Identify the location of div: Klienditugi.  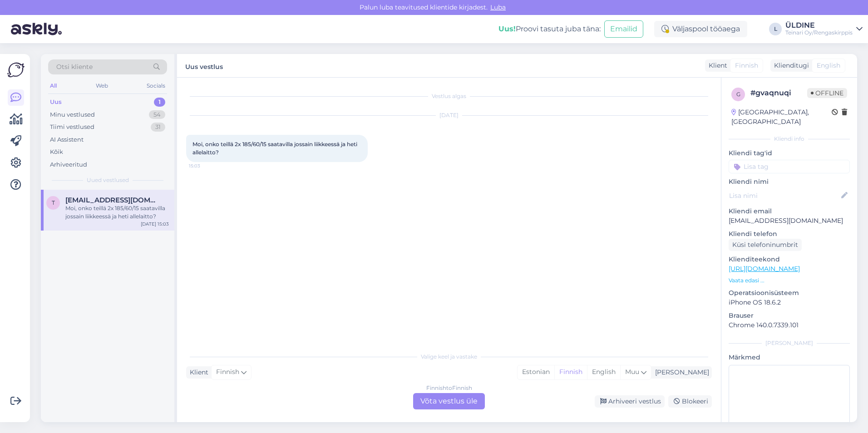
(789, 65).